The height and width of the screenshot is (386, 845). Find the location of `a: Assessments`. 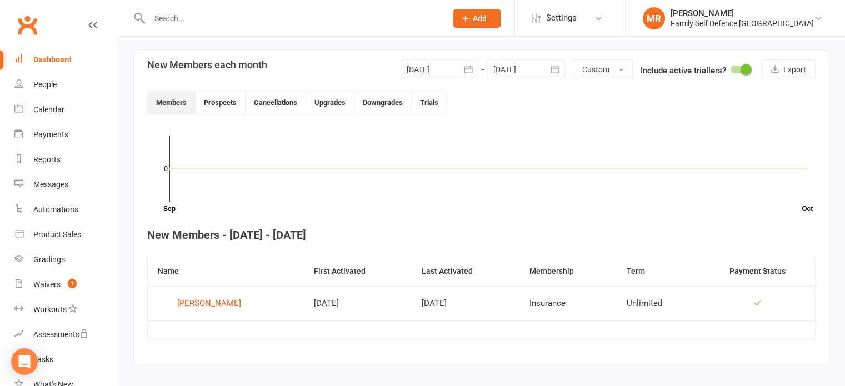

a: Assessments is located at coordinates (66, 334).